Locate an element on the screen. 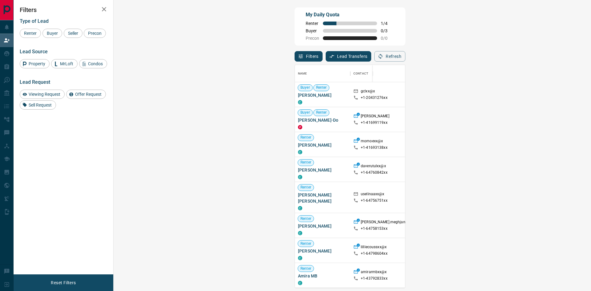  p: gclxx@x is located at coordinates (368, 92).